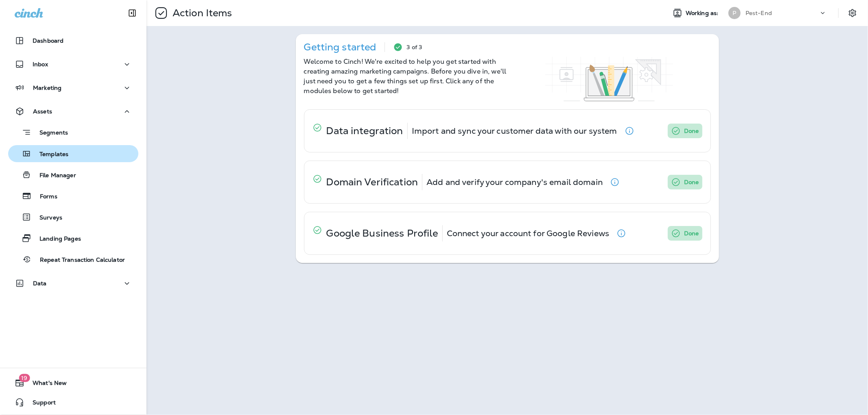 The image size is (868, 415). I want to click on p: Segments, so click(49, 133).